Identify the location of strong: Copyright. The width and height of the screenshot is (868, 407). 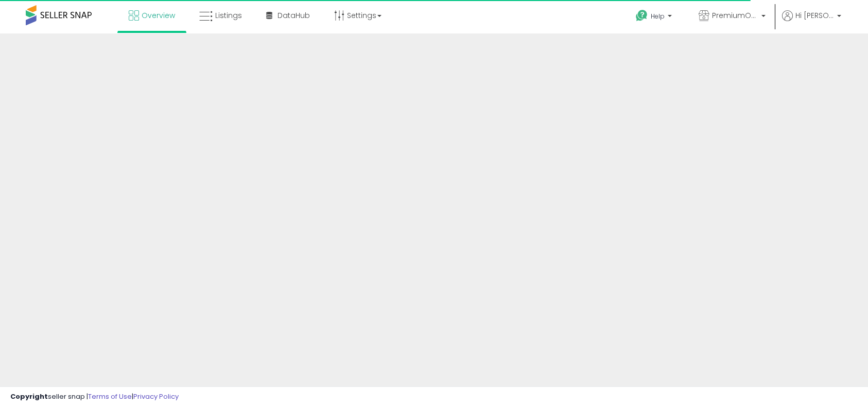
(29, 396).